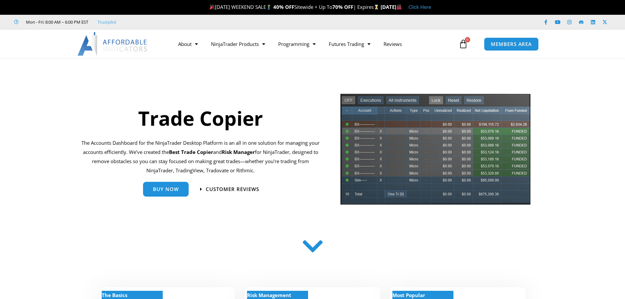  Describe the element at coordinates (436, 151) in the screenshot. I see `img: tradecopier | Affordable Indicators – NinjaTrader` at that location.